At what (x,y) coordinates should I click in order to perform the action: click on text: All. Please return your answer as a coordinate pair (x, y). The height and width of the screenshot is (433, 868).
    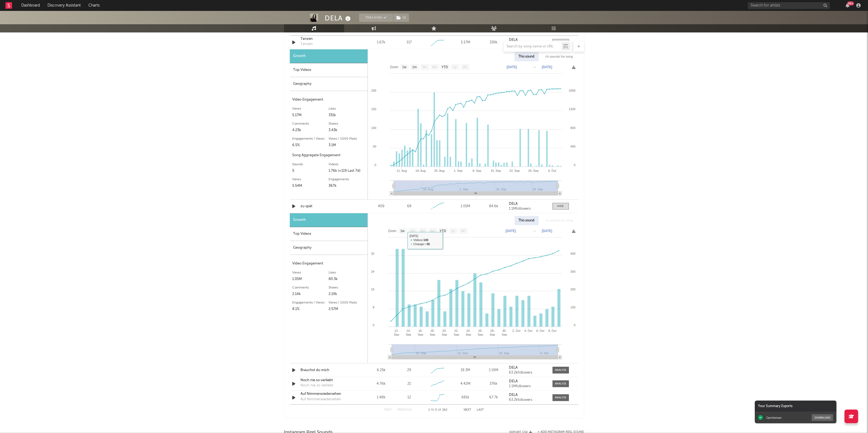
    Looking at the image, I should click on (462, 231).